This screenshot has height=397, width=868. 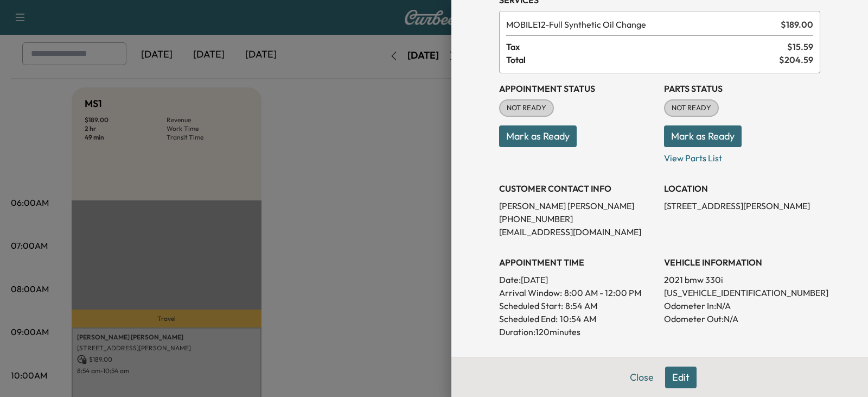 I want to click on p: 8:54 AM, so click(x=581, y=306).